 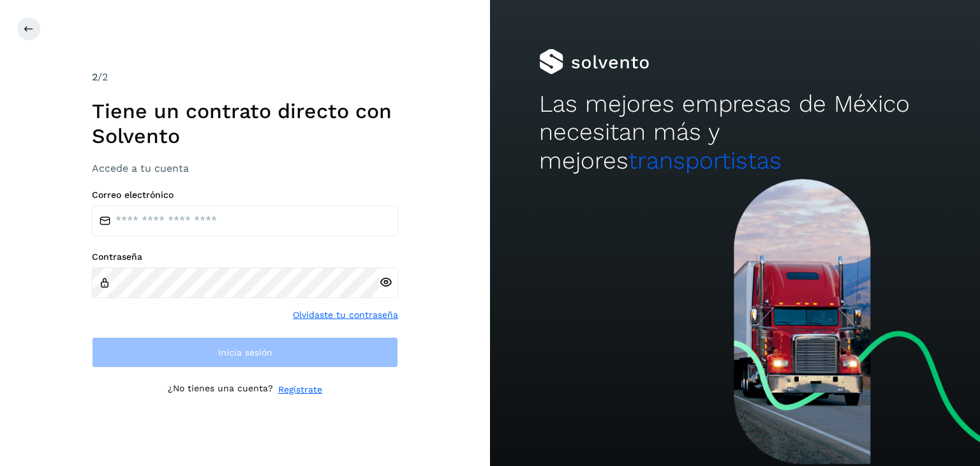 I want to click on label: Correo electrónico, so click(x=245, y=195).